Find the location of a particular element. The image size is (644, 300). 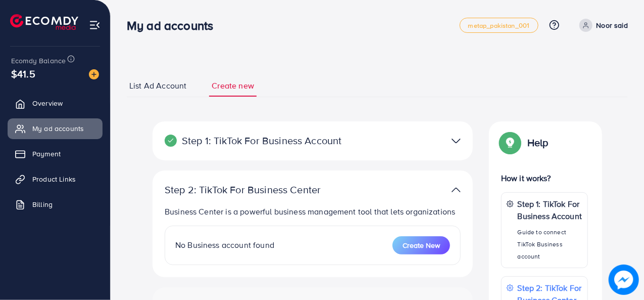

img: logo is located at coordinates (44, 22).